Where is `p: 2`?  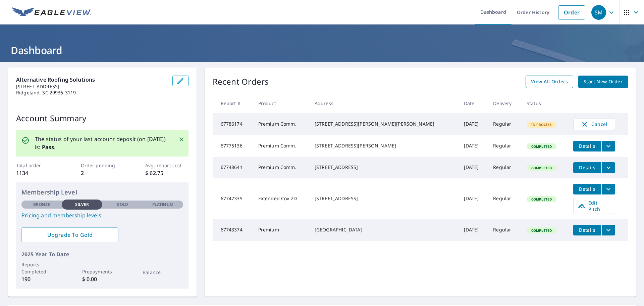
p: 2 is located at coordinates (102, 173).